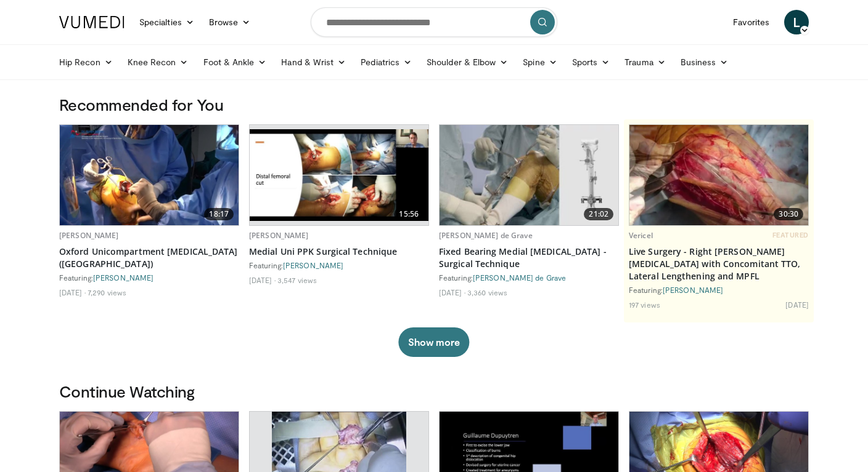 The image size is (868, 472). Describe the element at coordinates (219, 214) in the screenshot. I see `span: 18:17` at that location.